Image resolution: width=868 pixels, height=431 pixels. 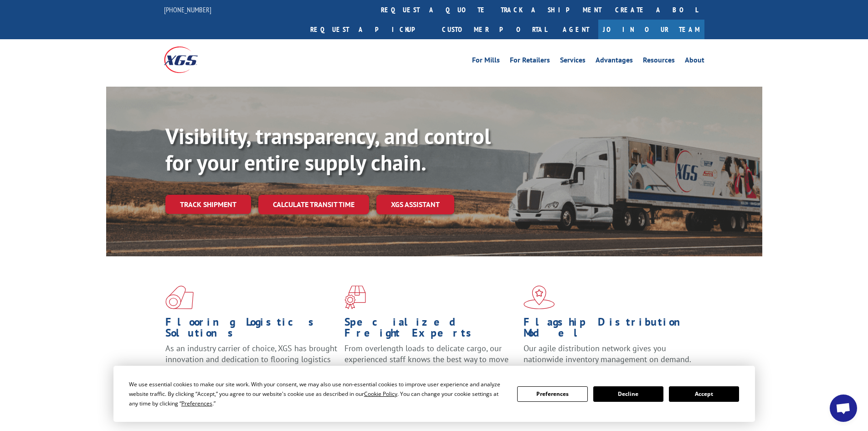 I want to click on a: Track shipment, so click(x=208, y=204).